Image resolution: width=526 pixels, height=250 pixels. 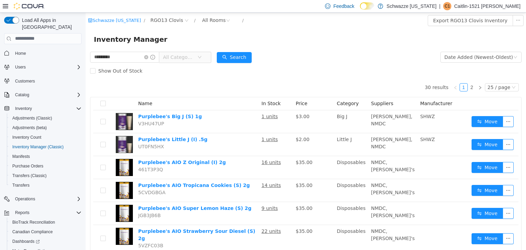 I want to click on a: Adjustments (beta), so click(x=29, y=128).